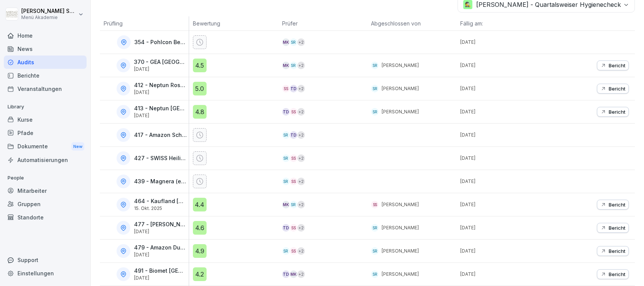 Image resolution: width=644 pixels, height=286 pixels. What do you see at coordinates (45, 260) in the screenshot?
I see `div: Support` at bounding box center [45, 260].